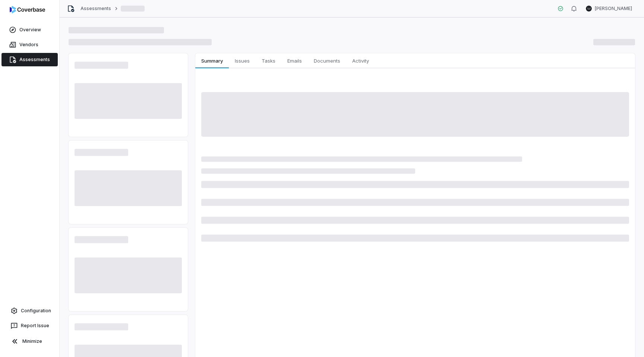 The width and height of the screenshot is (644, 357). Describe the element at coordinates (589, 9) in the screenshot. I see `span: LJ` at that location.